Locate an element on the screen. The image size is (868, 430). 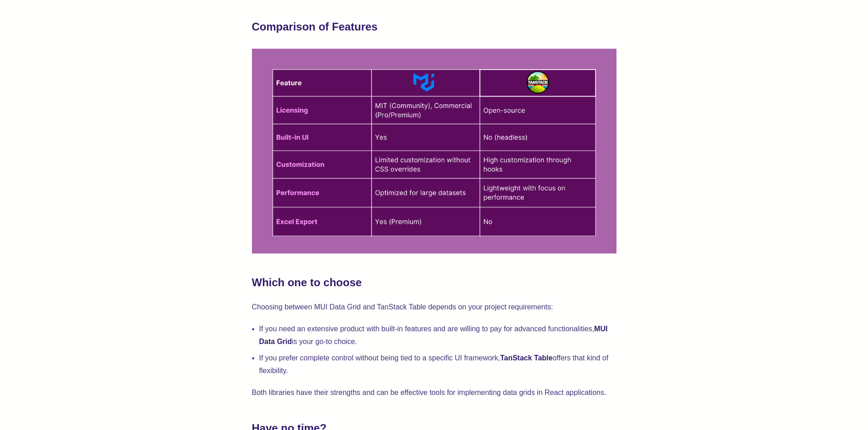
li: If you prefer complete control without being tied to a specific UI framework, offers that kind of... is located at coordinates (438, 364).